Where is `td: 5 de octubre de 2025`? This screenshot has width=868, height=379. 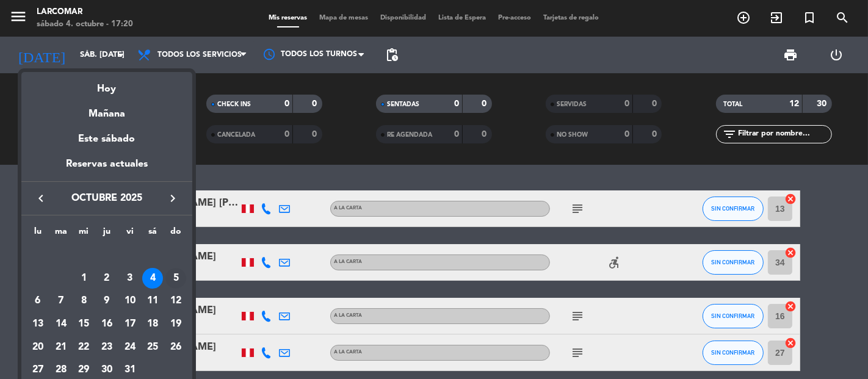 td: 5 de octubre de 2025 is located at coordinates (176, 279).